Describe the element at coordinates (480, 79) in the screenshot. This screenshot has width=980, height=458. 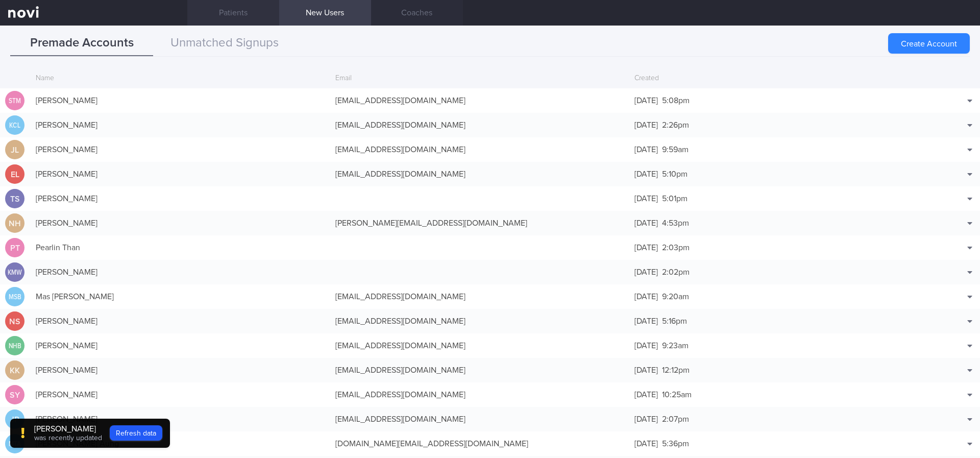
I see `div: Email` at that location.